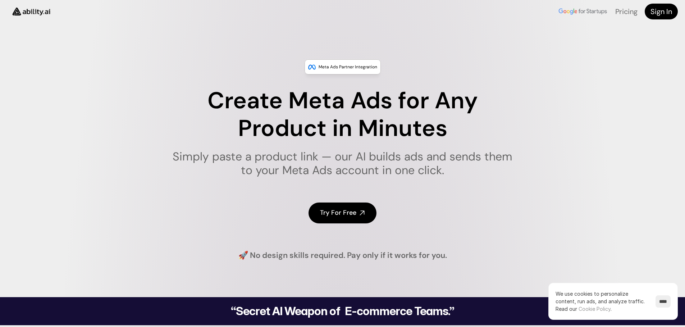  What do you see at coordinates (661, 12) in the screenshot?
I see `a: Sign In` at bounding box center [661, 12].